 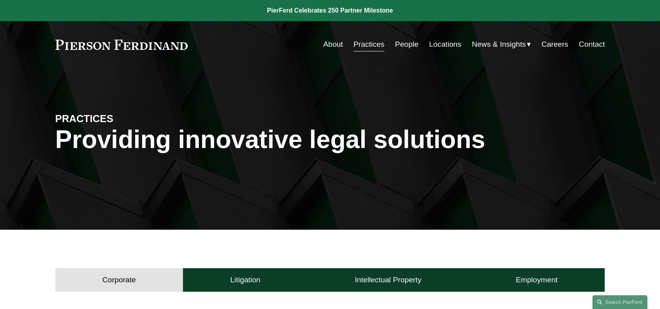 What do you see at coordinates (333, 44) in the screenshot?
I see `a: About` at bounding box center [333, 44].